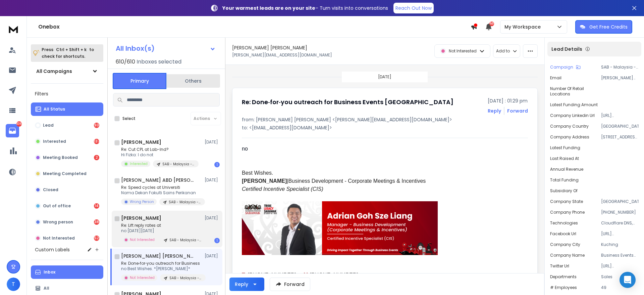  I want to click on p: Get Free Credits, so click(608, 27).